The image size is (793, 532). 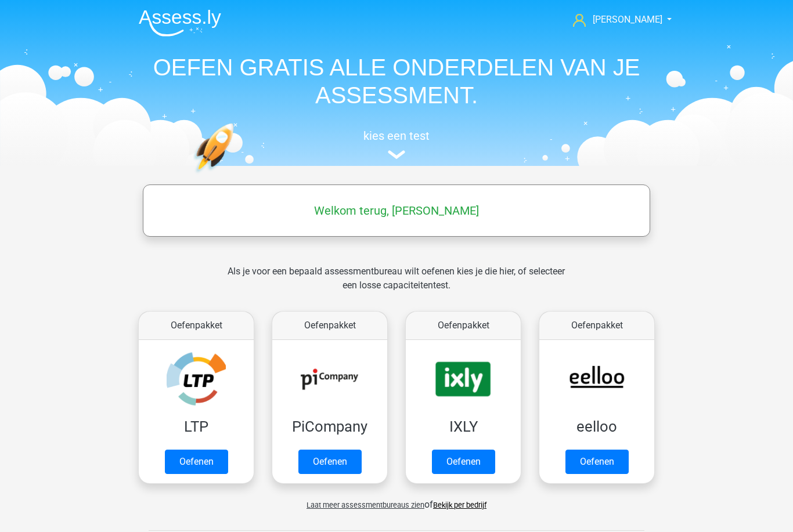 What do you see at coordinates (459, 505) in the screenshot?
I see `a: Bekijk per bedrijf` at bounding box center [459, 505].